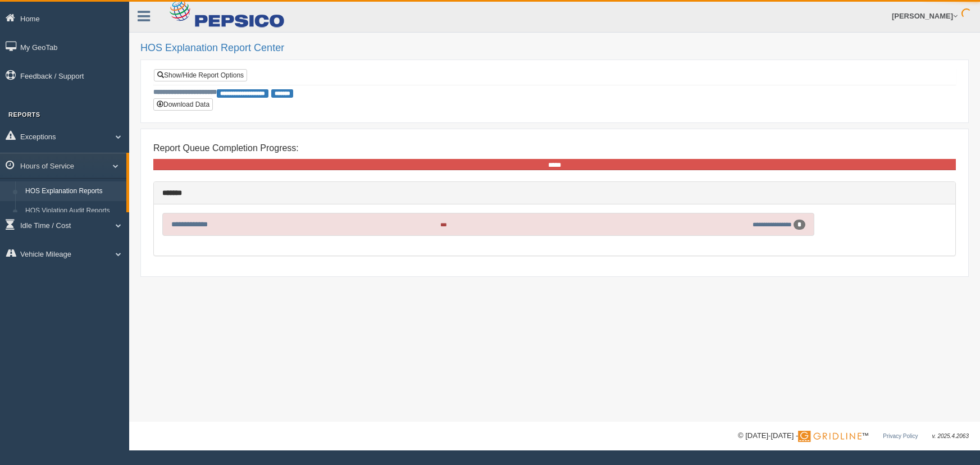 The width and height of the screenshot is (980, 465). Describe the element at coordinates (184, 104) in the screenshot. I see `button: Download Data` at that location.